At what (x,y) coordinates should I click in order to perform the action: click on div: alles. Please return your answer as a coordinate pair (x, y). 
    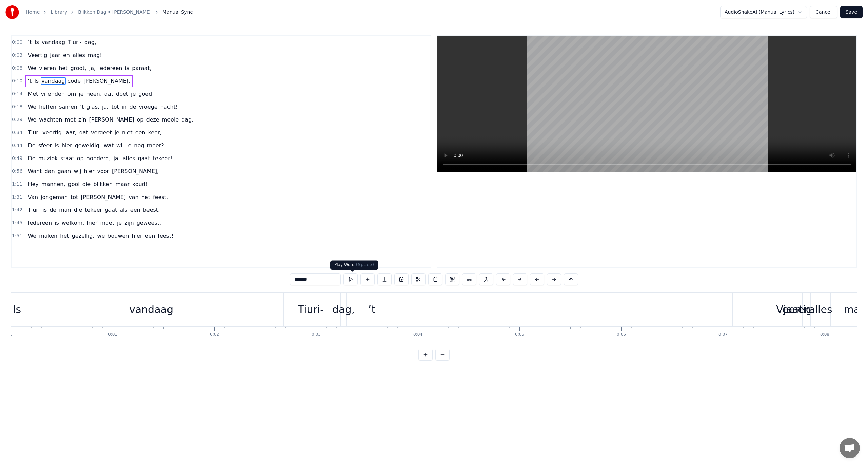
    Looking at the image, I should click on (820, 309).